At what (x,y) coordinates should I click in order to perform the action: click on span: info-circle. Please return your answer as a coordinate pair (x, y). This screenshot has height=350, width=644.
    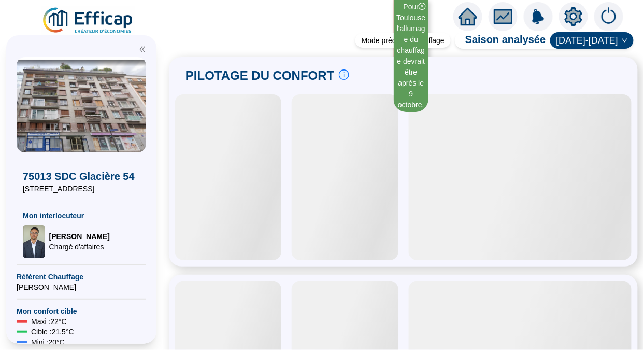
    Looking at the image, I should click on (344, 75).